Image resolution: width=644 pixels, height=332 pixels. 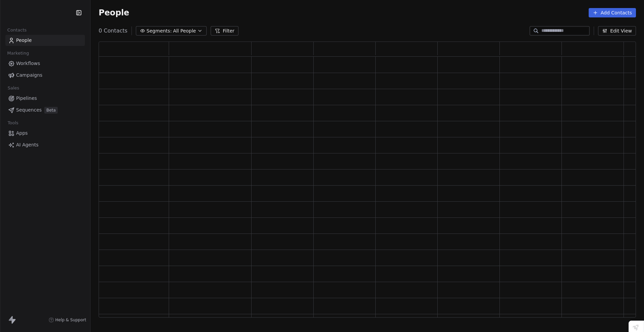 What do you see at coordinates (71, 320) in the screenshot?
I see `span: Help & Support` at bounding box center [71, 320].